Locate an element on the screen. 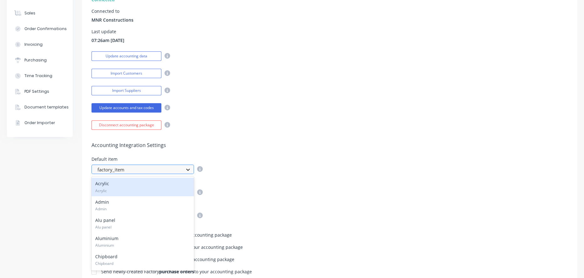 The height and width of the screenshot is (278, 584). button: Order Confirmations is located at coordinates (40, 29).